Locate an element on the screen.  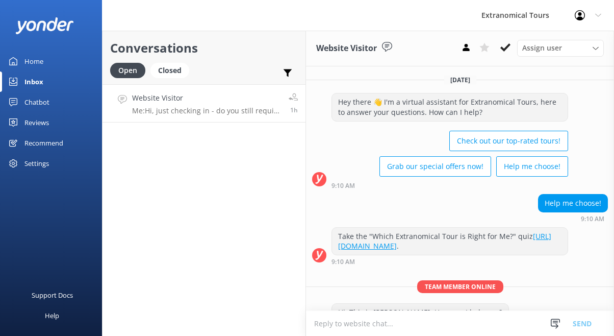
div: Assign User is located at coordinates (561, 48).